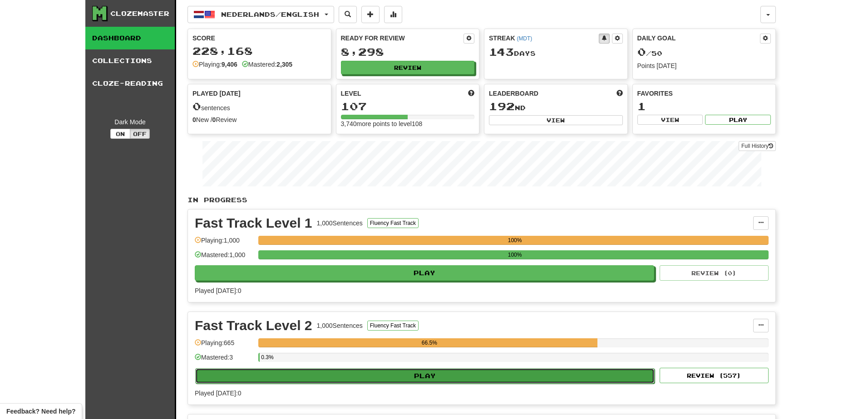 This screenshot has width=868, height=419. Describe the element at coordinates (408, 68) in the screenshot. I see `button: Review` at that location.